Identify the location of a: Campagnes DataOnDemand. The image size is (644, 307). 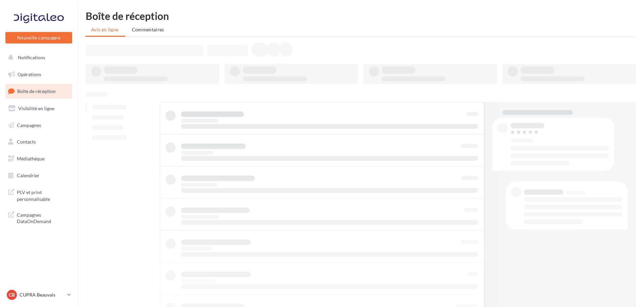
(39, 218).